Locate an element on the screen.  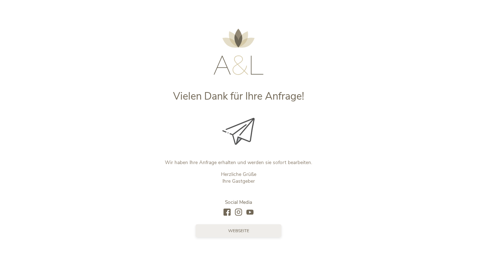
a: AMONTI & LUNARIS Wellnessresort is located at coordinates (239, 51).